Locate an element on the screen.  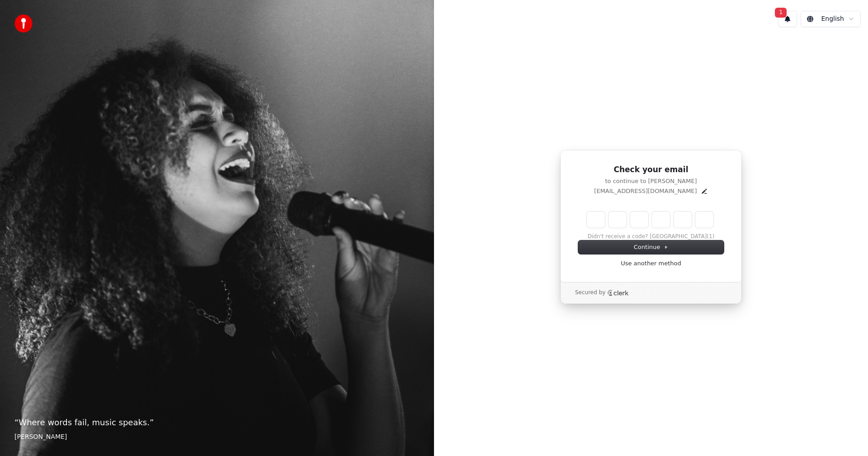
input: Digit 4 is located at coordinates (661, 220).